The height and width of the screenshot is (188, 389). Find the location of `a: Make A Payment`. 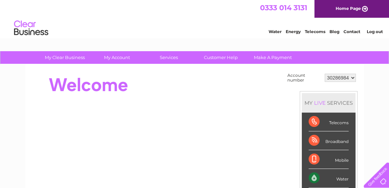

a: Make A Payment is located at coordinates (273, 57).